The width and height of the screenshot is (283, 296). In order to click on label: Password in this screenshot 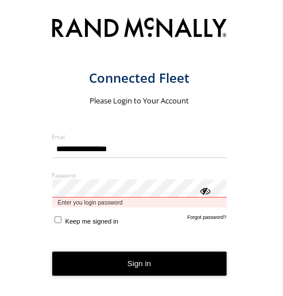, I will do `click(139, 175)`.